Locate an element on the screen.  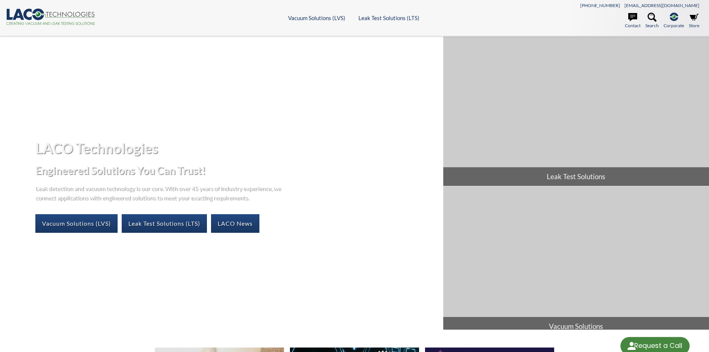
p: Leak detection and vacuum technology is our core. With over 45 years of industry experience, we c... is located at coordinates (160, 192).